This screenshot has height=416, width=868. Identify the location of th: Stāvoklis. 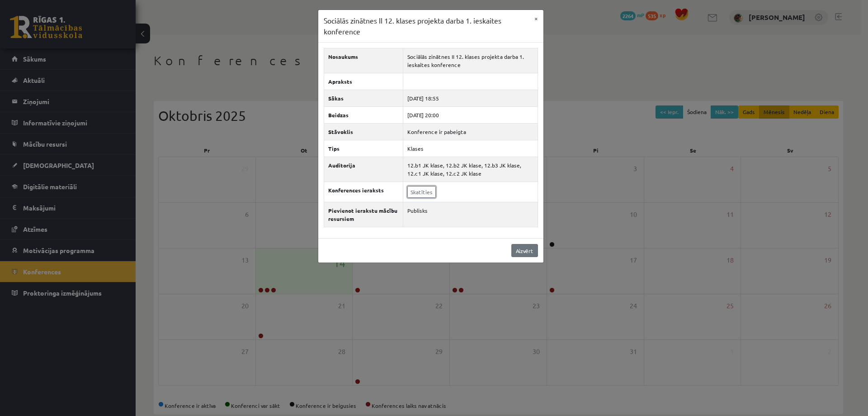
(363, 131).